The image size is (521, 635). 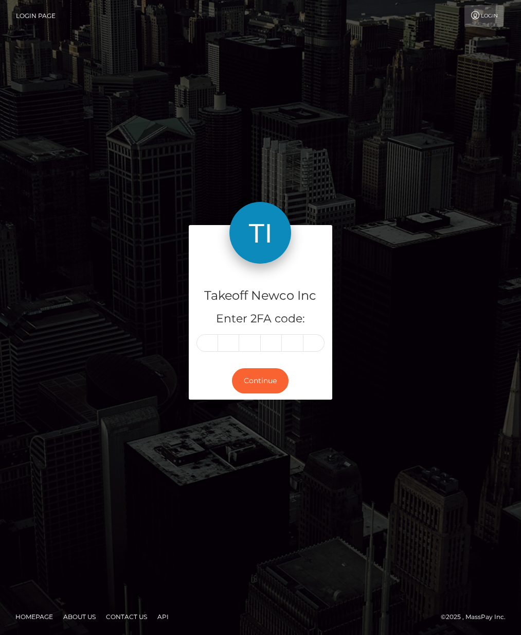 I want to click on img: Takeoff Newco Inc, so click(x=260, y=233).